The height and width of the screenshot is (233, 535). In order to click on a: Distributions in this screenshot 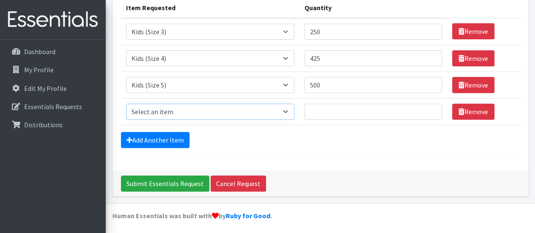, I will do `click(53, 125)`.